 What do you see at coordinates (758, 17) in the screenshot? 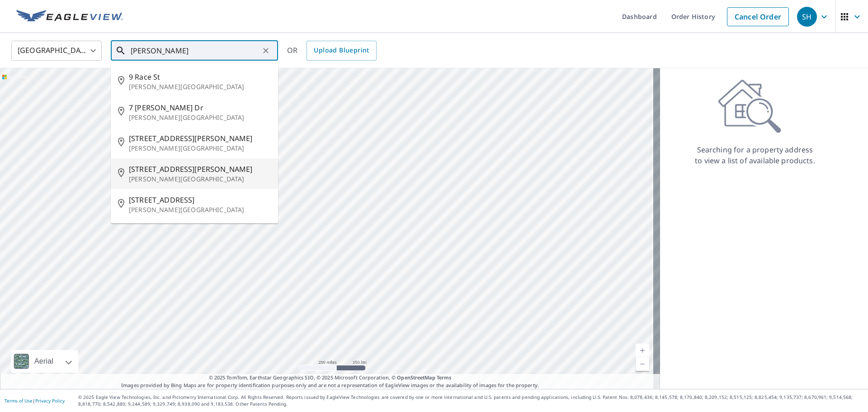
I see `a: Cancel Order` at bounding box center [758, 17].